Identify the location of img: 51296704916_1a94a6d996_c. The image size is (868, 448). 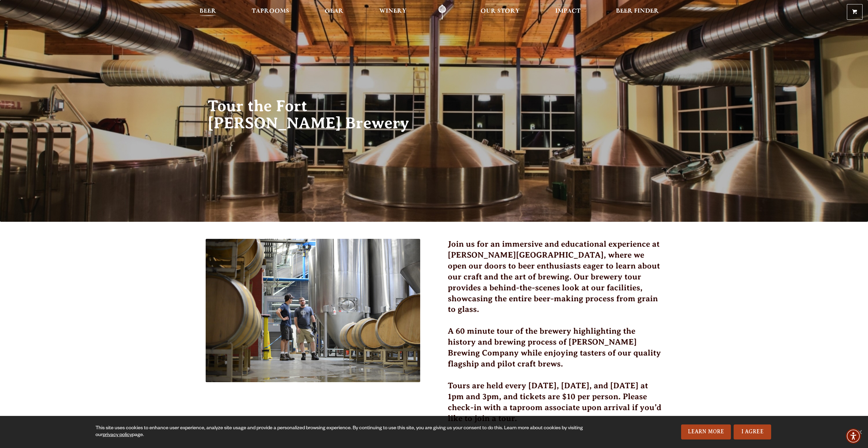
(313, 310).